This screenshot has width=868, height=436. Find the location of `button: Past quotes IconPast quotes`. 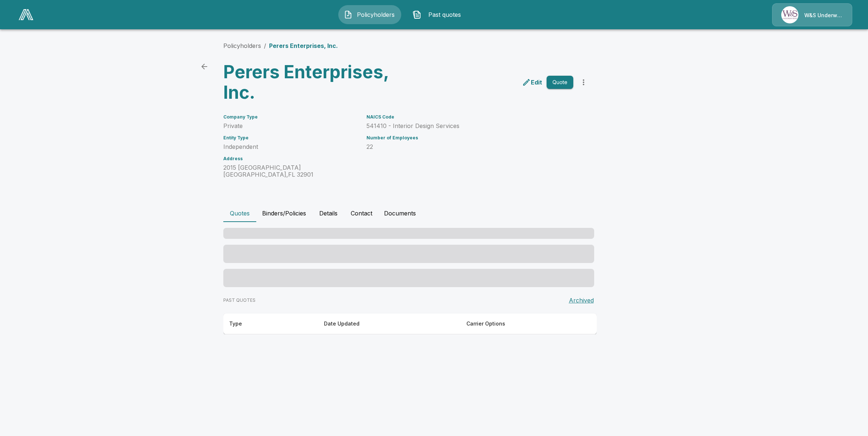

button: Past quotes IconPast quotes is located at coordinates (439, 15).